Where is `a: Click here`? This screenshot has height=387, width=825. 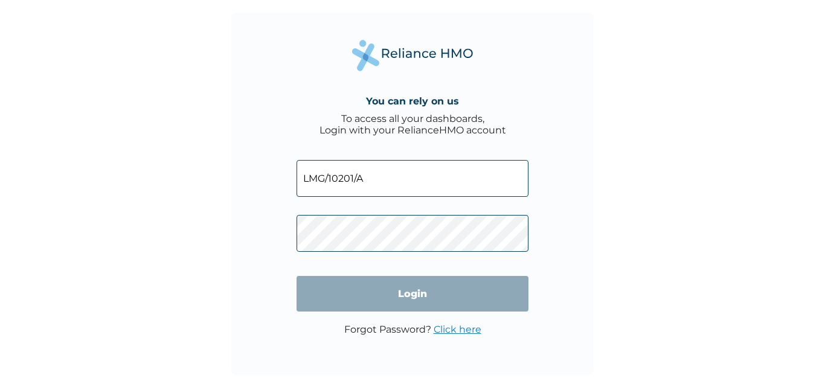
a: Click here is located at coordinates (457, 329).